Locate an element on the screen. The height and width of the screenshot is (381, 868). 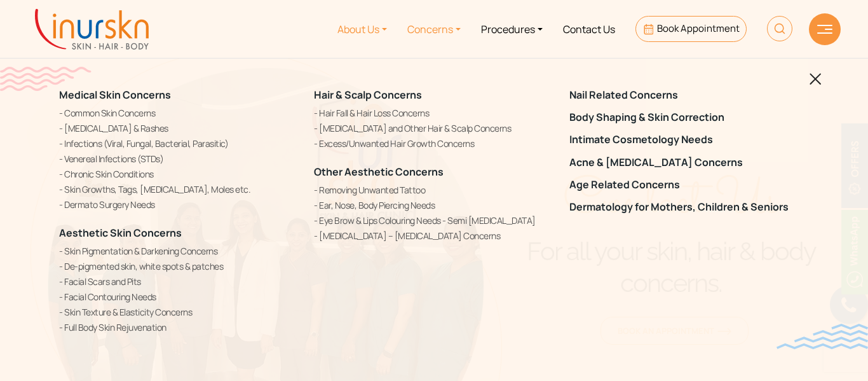
img: inurskn-logo is located at coordinates (91, 29).